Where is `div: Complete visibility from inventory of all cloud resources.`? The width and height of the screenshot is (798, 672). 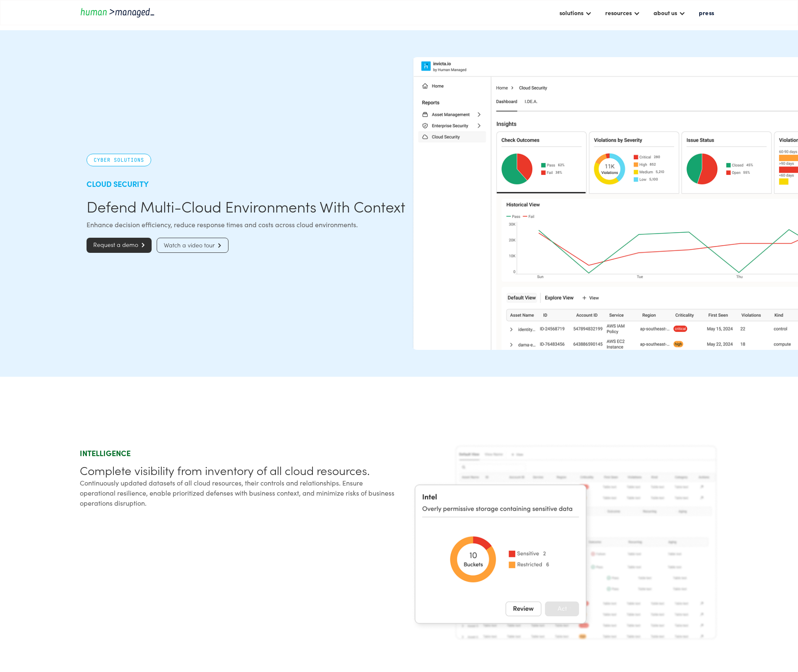
div: Complete visibility from inventory of all cloud resources. is located at coordinates (238, 470).